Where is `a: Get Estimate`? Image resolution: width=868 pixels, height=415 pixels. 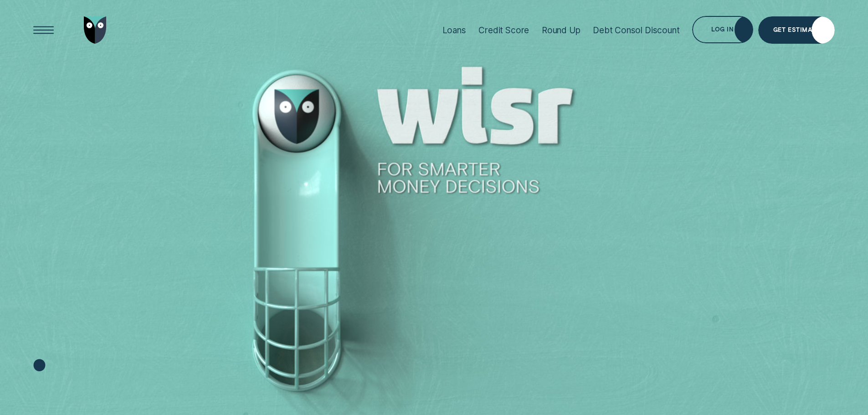 a: Get Estimate is located at coordinates (797, 30).